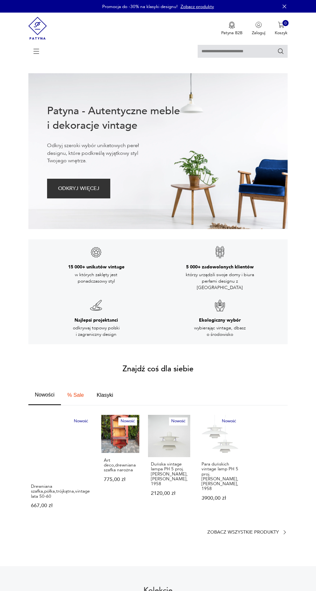  What do you see at coordinates (247, 532) in the screenshot?
I see `a: Zobacz wszystkie produkty` at bounding box center [247, 532].